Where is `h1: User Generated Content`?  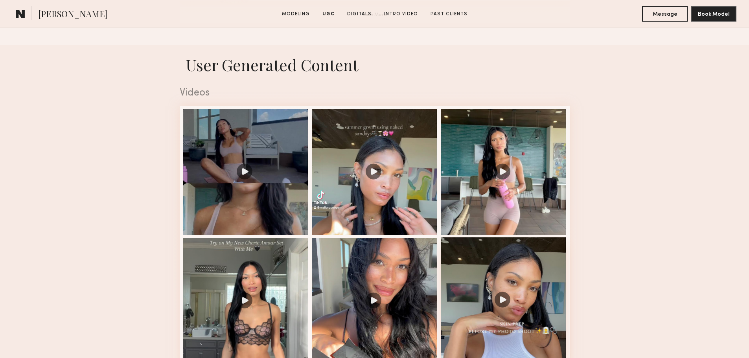 h1: User Generated Content is located at coordinates (375, 64).